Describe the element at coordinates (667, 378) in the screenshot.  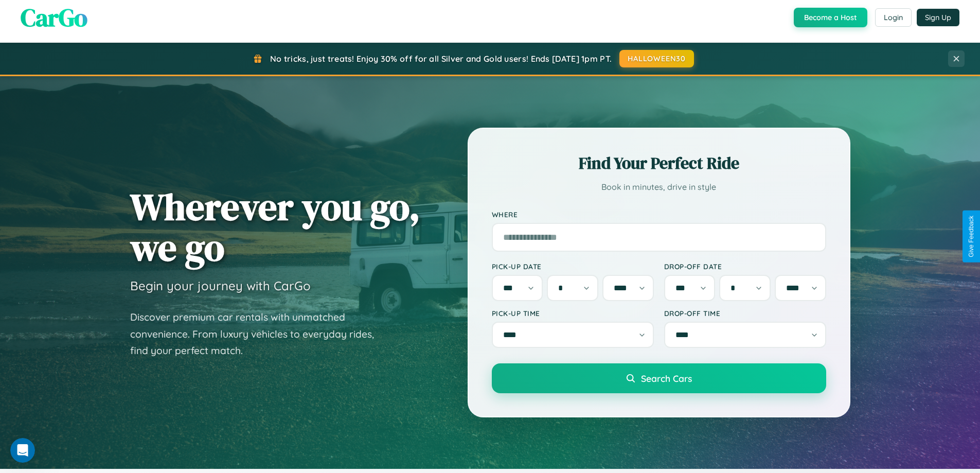
I see `span: Search Cars` at that location.